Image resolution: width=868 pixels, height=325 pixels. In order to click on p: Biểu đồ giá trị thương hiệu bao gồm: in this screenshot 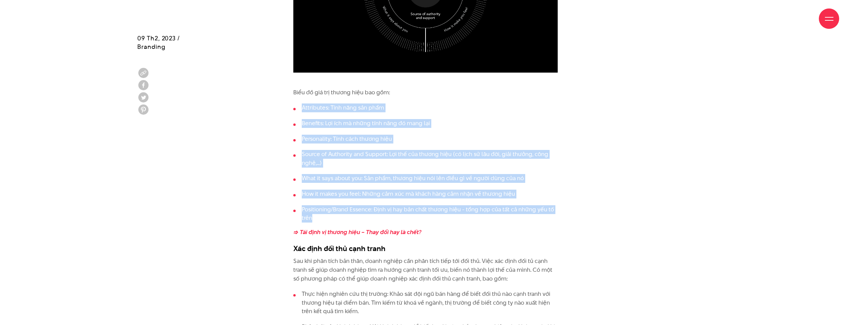, I will do `click(425, 92)`.